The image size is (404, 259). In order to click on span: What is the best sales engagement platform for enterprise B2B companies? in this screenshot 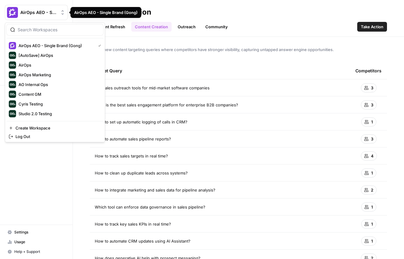, I will do `click(166, 105)`.